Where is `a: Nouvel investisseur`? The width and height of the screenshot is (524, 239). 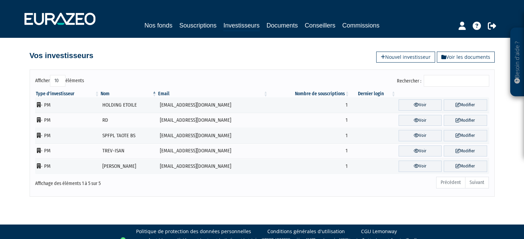
a: Nouvel investisseur is located at coordinates (405, 57).